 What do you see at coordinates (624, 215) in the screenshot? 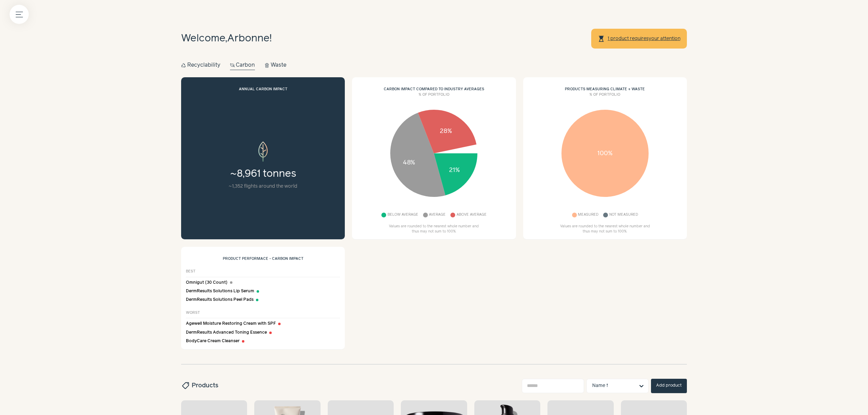
I see `span: Not measured` at bounding box center [624, 215].